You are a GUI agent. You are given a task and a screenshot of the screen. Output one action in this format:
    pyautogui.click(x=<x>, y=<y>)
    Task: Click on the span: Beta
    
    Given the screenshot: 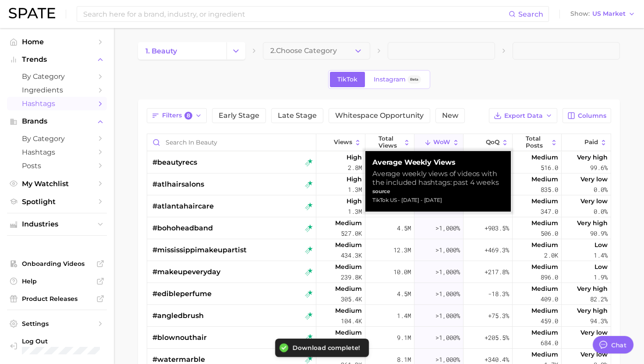 What is the action you would take?
    pyautogui.click(x=414, y=79)
    